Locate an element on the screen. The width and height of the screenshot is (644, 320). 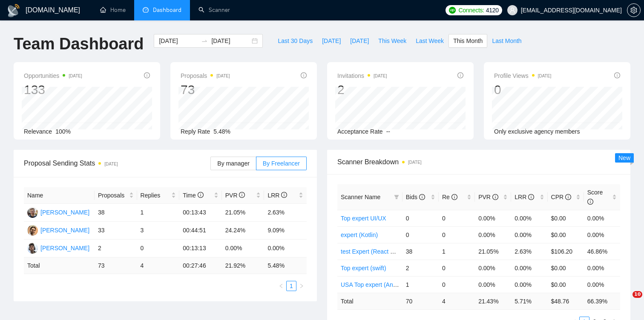
a: homeHome is located at coordinates (113, 10).